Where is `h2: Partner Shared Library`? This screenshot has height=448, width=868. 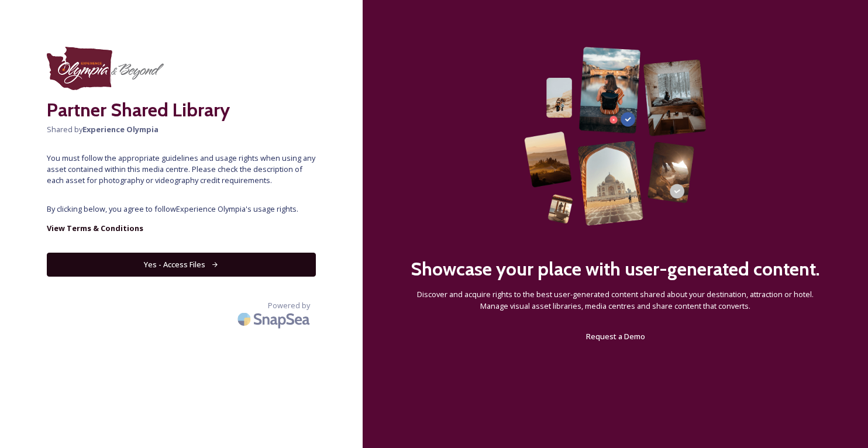
h2: Partner Shared Library is located at coordinates (181, 110).